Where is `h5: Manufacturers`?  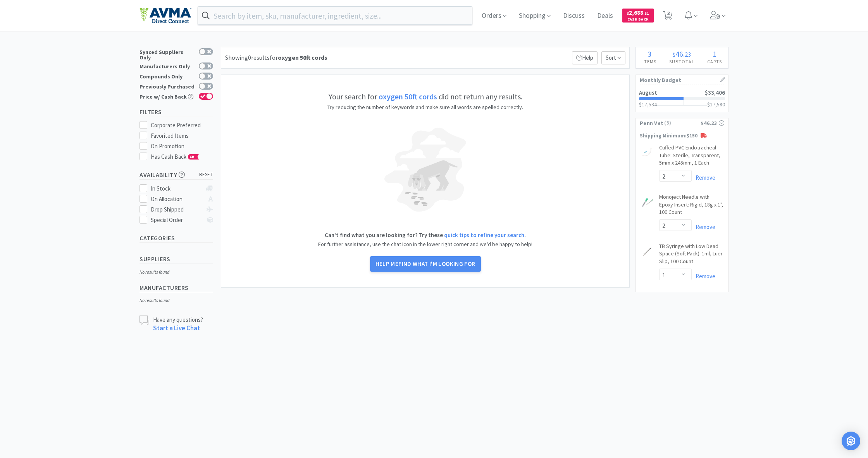 h5: Manufacturers is located at coordinates (177, 287).